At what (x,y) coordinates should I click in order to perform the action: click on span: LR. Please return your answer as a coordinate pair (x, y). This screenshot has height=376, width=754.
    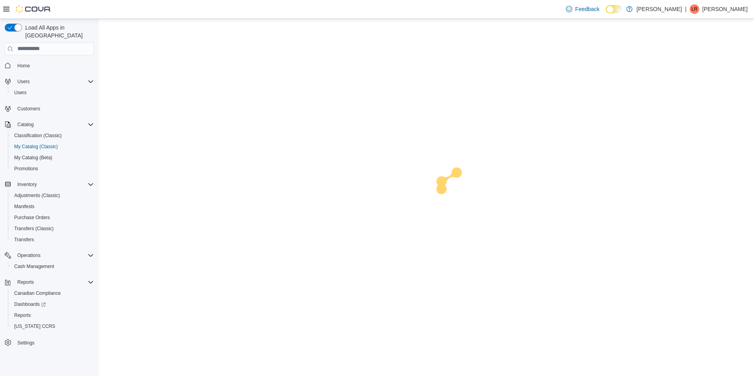
    Looking at the image, I should click on (694, 9).